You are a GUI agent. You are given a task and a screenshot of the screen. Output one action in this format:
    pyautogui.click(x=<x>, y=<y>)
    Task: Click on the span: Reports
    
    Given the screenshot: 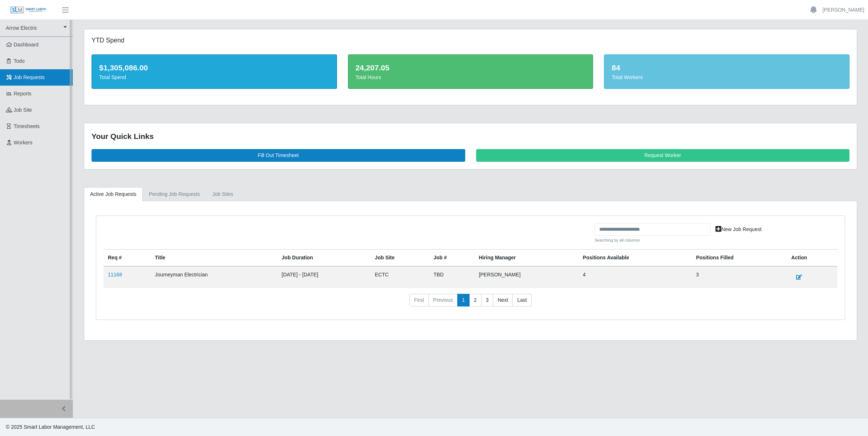 What is the action you would take?
    pyautogui.click(x=22, y=94)
    